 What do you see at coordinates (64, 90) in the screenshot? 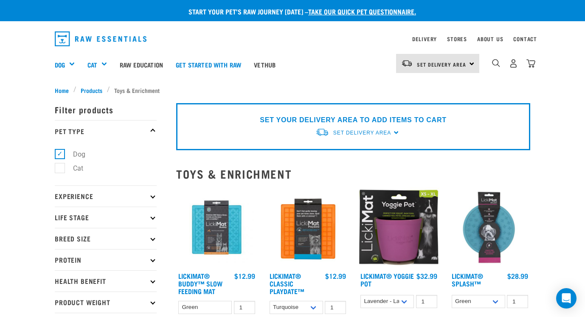
I see `a: Home` at bounding box center [64, 90].